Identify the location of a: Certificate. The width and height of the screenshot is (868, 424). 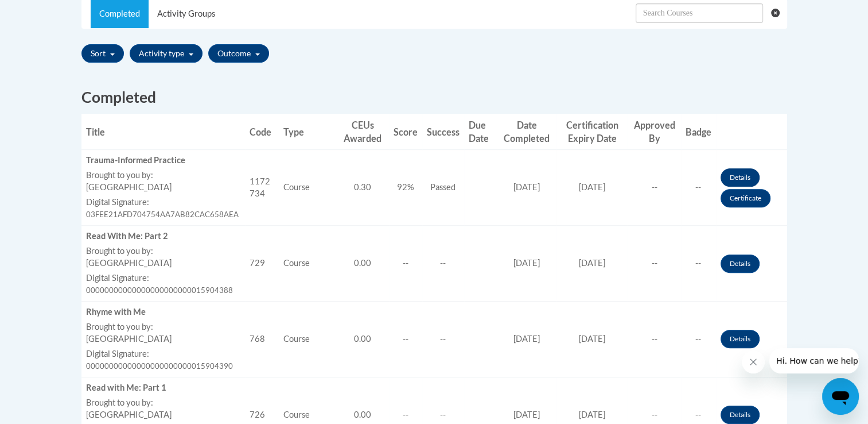
(745, 198).